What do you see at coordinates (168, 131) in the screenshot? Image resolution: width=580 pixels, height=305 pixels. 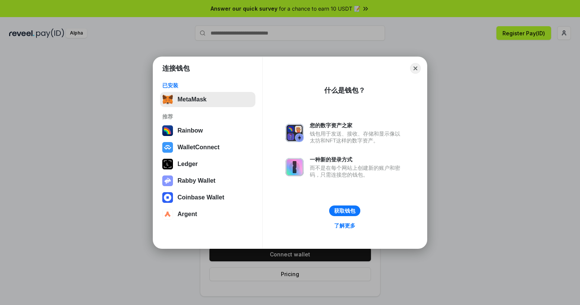 I see `img: svg+xml,%3Csvg%20width%3D%22120%22%20height%3D%22120%22%20viewBox%3D%220%200%20120%20120%22%20fil...` at bounding box center [168, 131].